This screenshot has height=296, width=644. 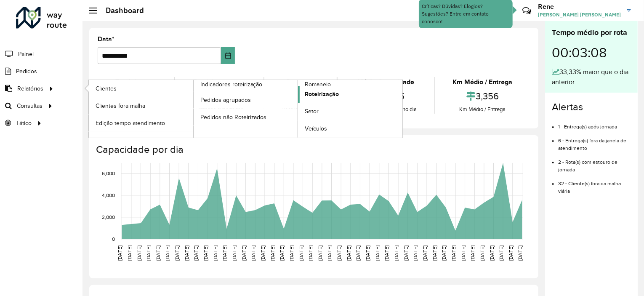 What do you see at coordinates (246, 117) in the screenshot?
I see `a: Pedidos não Roteirizados` at bounding box center [246, 117].